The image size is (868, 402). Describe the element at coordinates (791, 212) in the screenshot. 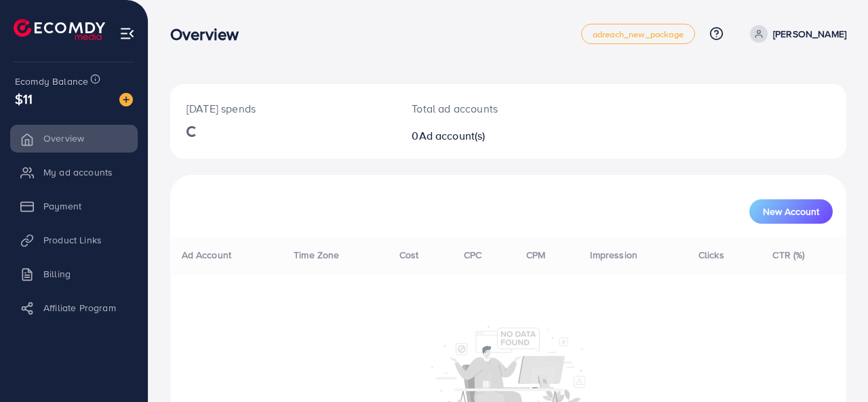

I see `span: New Account` at that location.